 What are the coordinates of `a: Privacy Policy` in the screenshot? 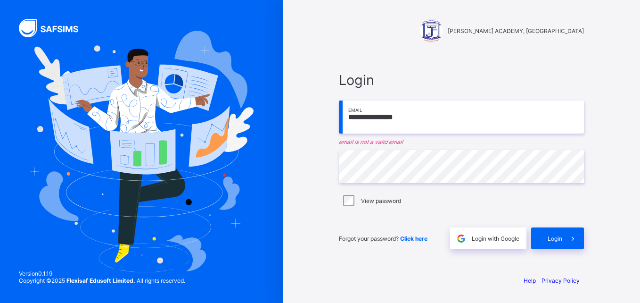 It's located at (560, 280).